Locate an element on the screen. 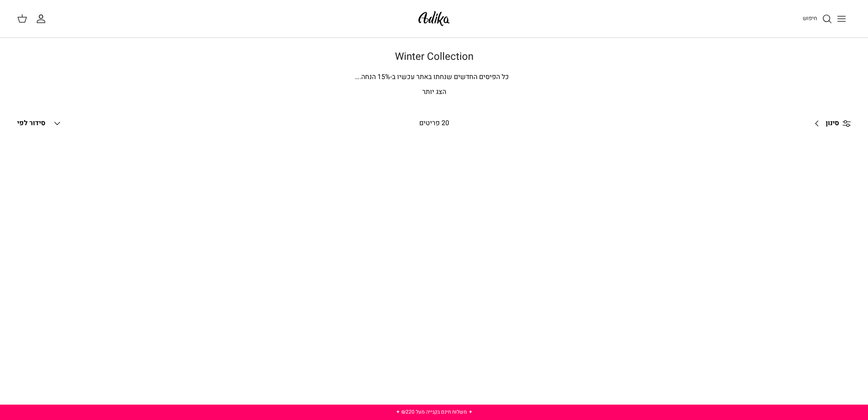 Image resolution: width=868 pixels, height=420 pixels. button: Toggle menu is located at coordinates (841, 19).